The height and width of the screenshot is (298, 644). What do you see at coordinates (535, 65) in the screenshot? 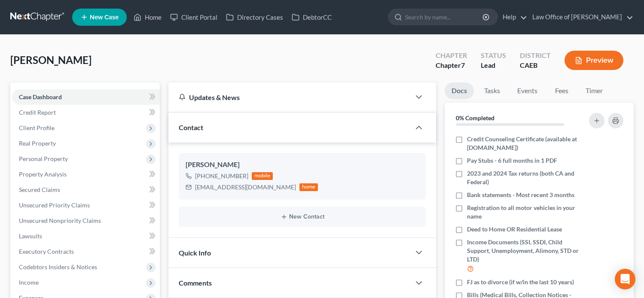
I see `div: CAEB` at bounding box center [535, 65].